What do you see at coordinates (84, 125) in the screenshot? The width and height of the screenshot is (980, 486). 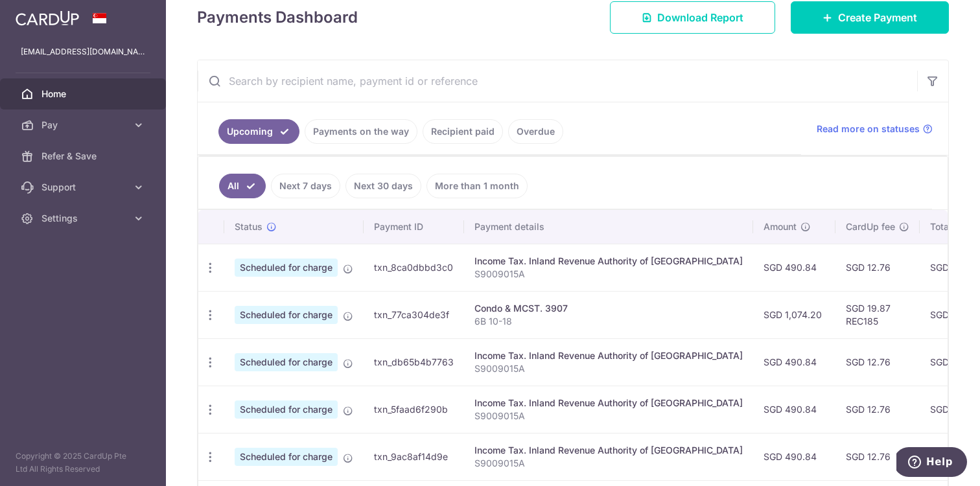 I see `span: Pay` at bounding box center [84, 125].